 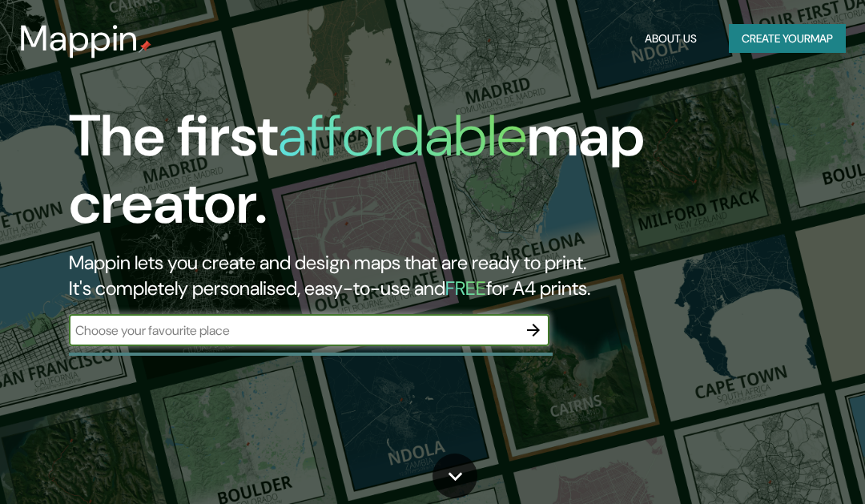 What do you see at coordinates (293, 330) in the screenshot?
I see `input: Choose your favourite place` at bounding box center [293, 330].